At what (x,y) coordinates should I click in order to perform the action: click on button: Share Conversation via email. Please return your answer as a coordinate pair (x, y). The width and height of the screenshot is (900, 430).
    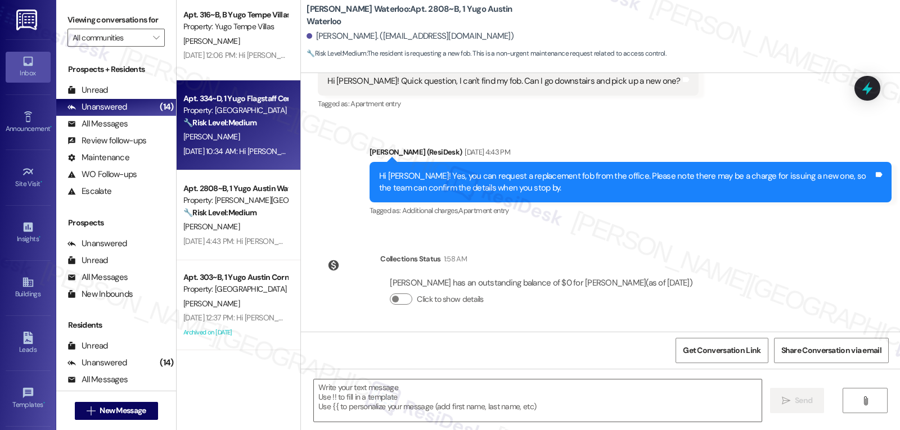
    Looking at the image, I should click on (832, 351).